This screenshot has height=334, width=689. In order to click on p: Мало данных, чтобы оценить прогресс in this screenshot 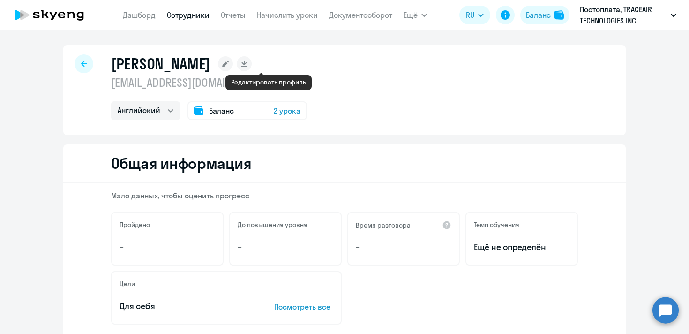, I will do `click(344, 195)`.